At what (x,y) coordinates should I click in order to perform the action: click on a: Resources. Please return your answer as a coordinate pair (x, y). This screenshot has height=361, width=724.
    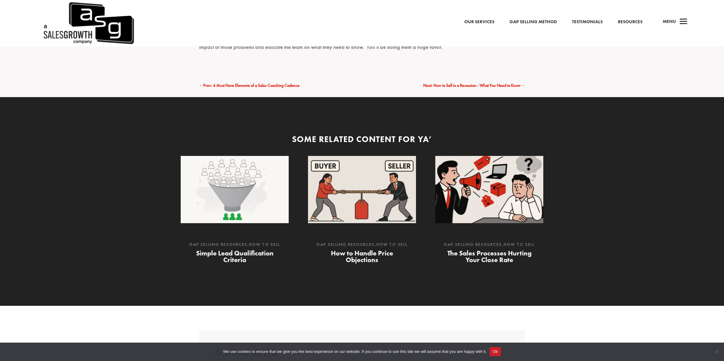
    Looking at the image, I should click on (631, 22).